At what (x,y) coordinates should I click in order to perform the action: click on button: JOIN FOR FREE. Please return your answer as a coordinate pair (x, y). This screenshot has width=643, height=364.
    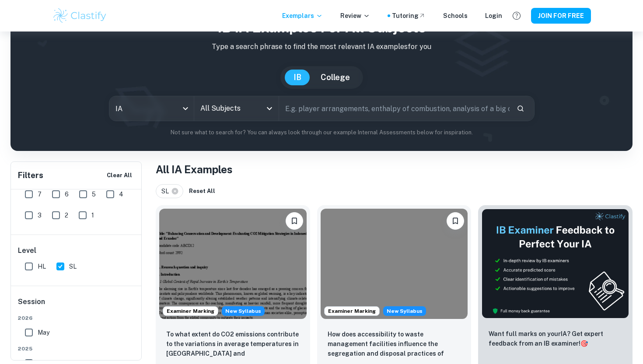
    Looking at the image, I should click on (561, 15).